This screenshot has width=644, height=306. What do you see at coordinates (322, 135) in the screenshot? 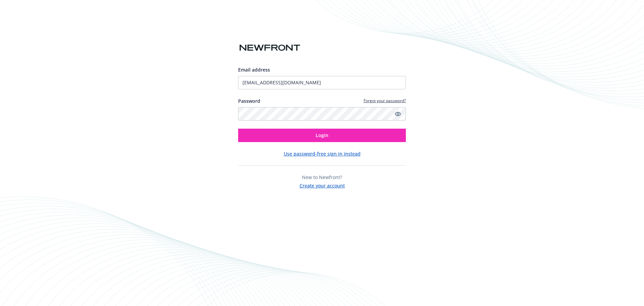
I see `span: Login` at bounding box center [322, 135].